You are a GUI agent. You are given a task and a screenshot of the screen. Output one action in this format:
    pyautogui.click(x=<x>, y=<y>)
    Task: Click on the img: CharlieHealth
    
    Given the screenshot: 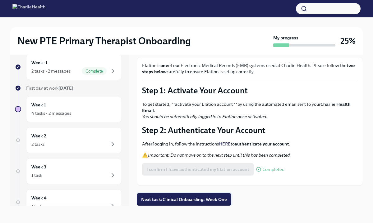 What is the action you would take?
    pyautogui.click(x=29, y=9)
    